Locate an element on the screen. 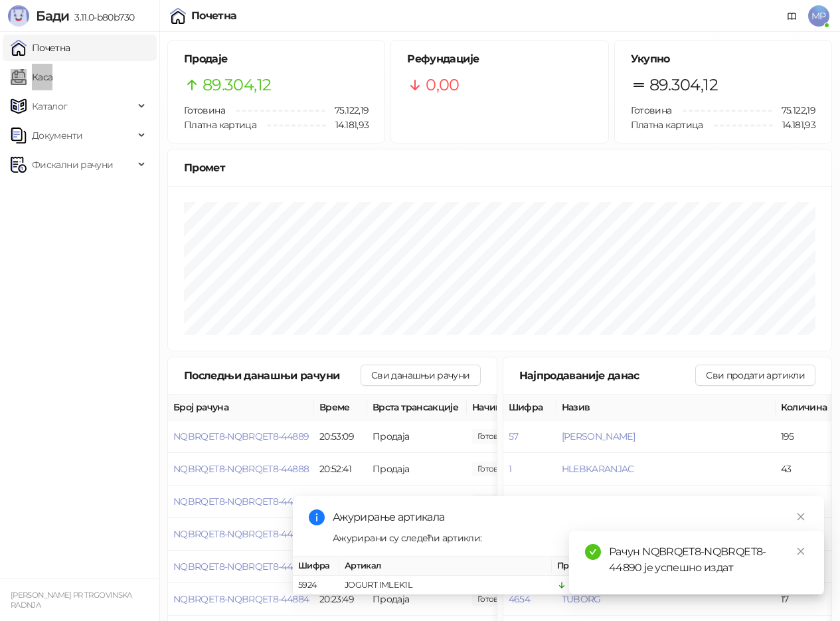  div: Промет is located at coordinates (499, 168).